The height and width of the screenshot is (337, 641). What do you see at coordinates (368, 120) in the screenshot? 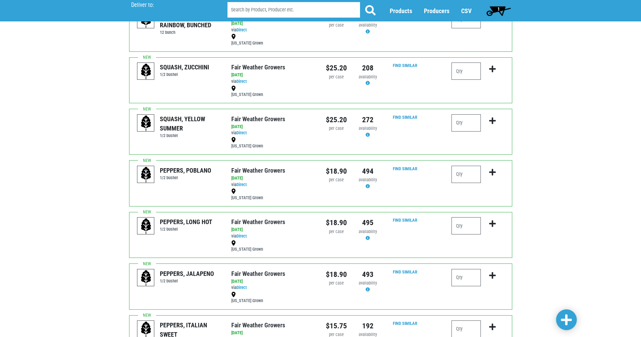
I see `div: 272` at bounding box center [368, 120].